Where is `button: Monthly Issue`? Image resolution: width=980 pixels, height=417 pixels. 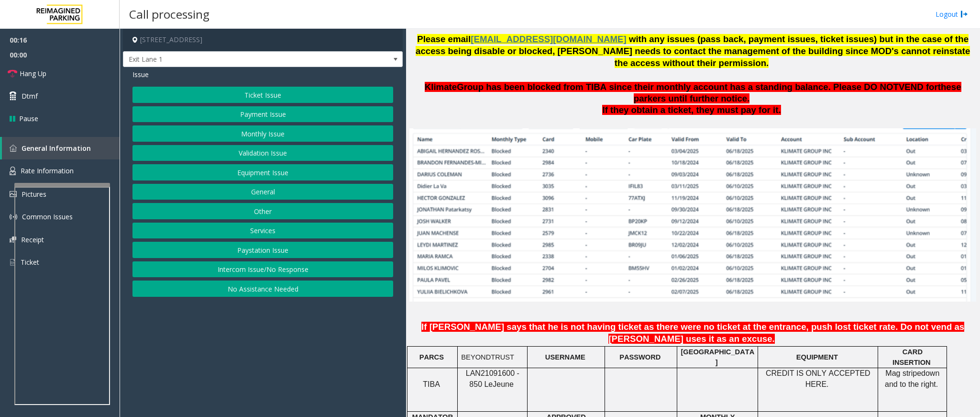
button: Monthly Issue is located at coordinates (263, 134).